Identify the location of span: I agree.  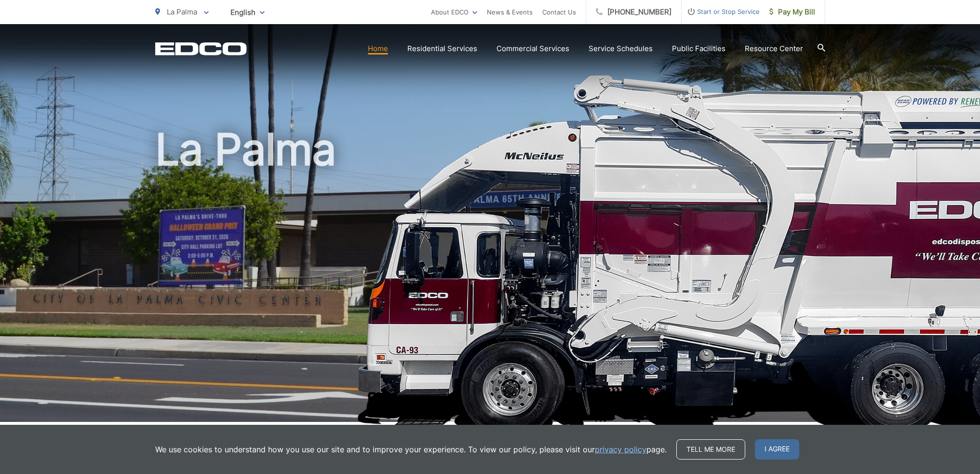
(777, 449).